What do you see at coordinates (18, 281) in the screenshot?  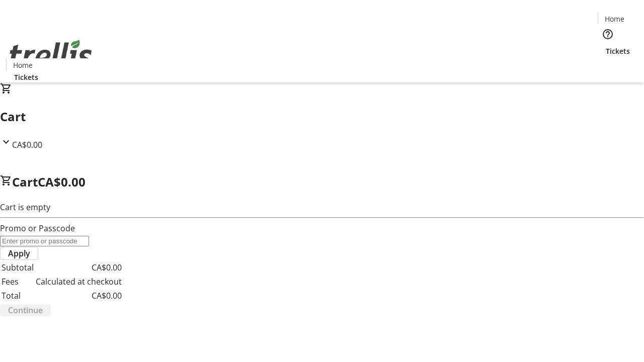 I see `td: Fees` at bounding box center [18, 281].